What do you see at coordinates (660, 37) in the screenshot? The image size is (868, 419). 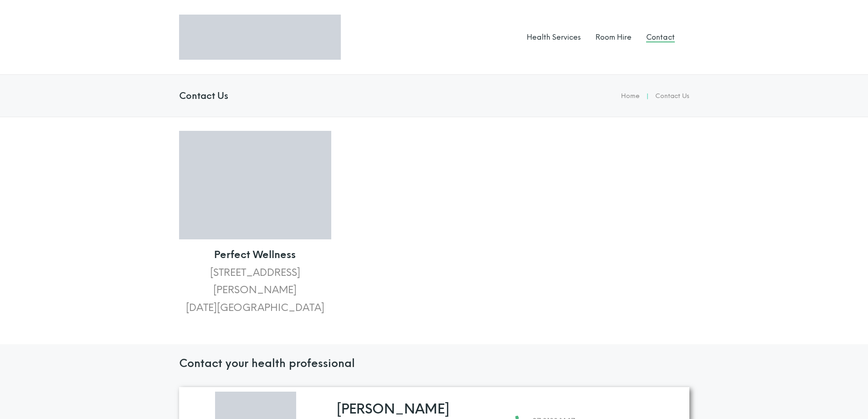 I see `a: Contact` at bounding box center [660, 37].